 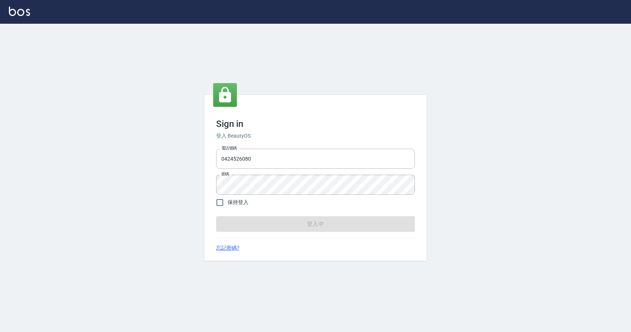 I want to click on label: 電話號碼, so click(x=229, y=148).